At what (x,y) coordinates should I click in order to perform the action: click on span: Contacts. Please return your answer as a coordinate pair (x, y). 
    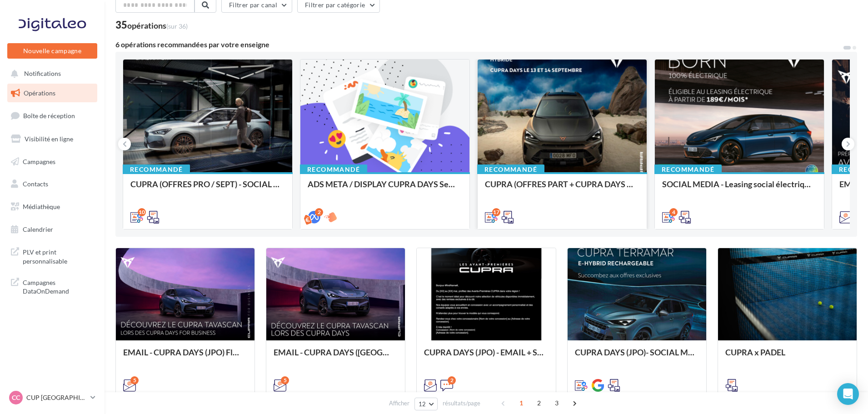
    Looking at the image, I should click on (36, 184).